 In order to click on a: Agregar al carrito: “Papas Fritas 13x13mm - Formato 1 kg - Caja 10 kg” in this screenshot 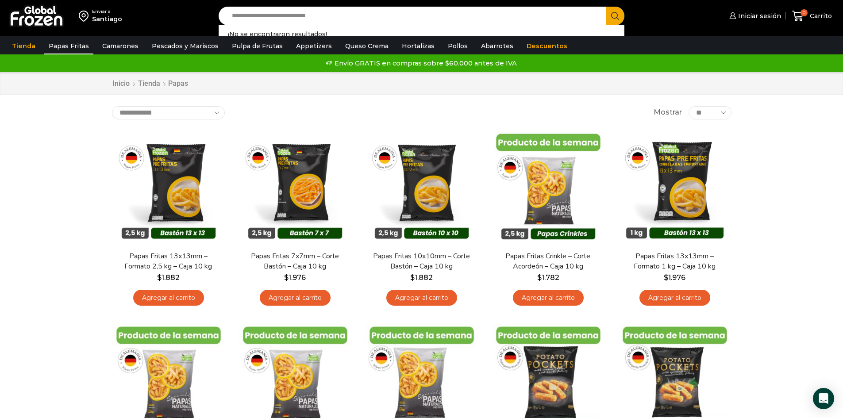, I will do `click(675, 298)`.